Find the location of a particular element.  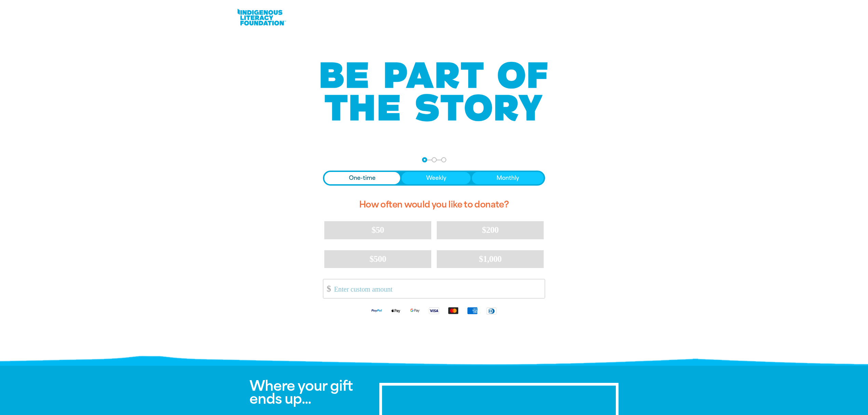

img: Paypal logo is located at coordinates (377, 310).